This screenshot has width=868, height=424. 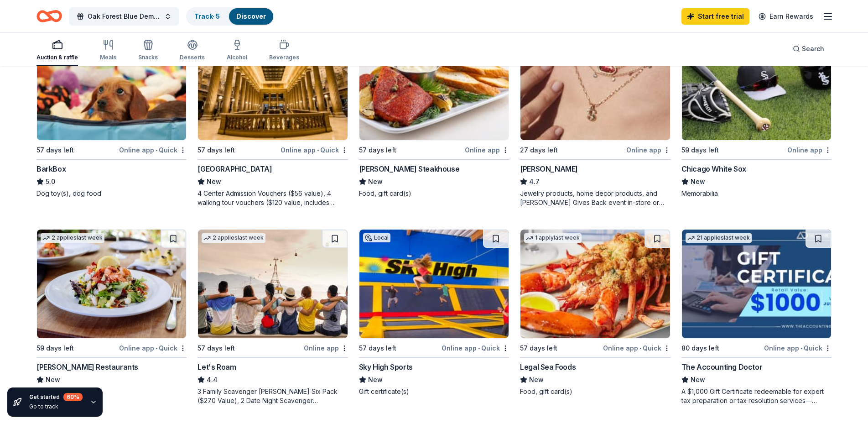 What do you see at coordinates (212, 380) in the screenshot?
I see `span: 4.4` at bounding box center [212, 380].